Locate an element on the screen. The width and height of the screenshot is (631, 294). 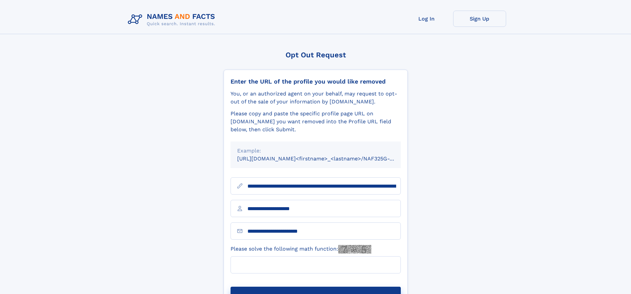
div: Example: is located at coordinates (316, 151).